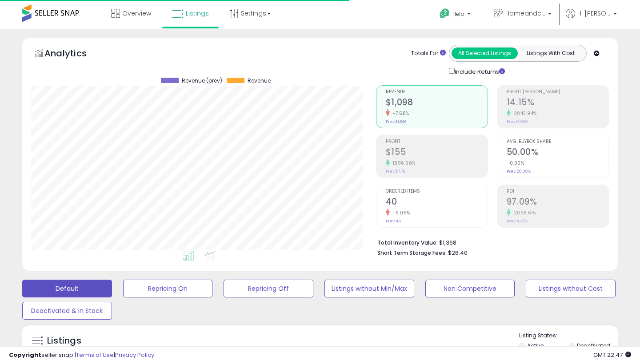 Image resolution: width=640 pixels, height=364 pixels. What do you see at coordinates (571, 289) in the screenshot?
I see `button: Listings without Cost` at bounding box center [571, 289].